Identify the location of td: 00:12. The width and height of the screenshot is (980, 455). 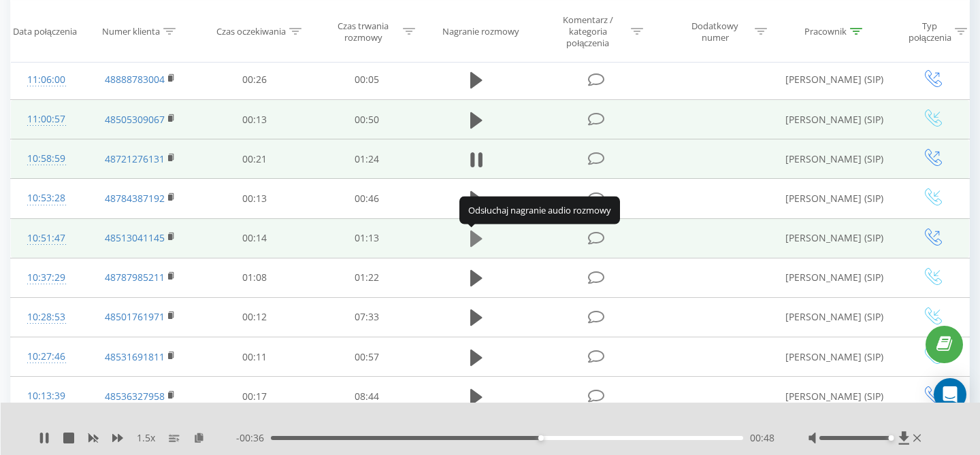
(255, 317).